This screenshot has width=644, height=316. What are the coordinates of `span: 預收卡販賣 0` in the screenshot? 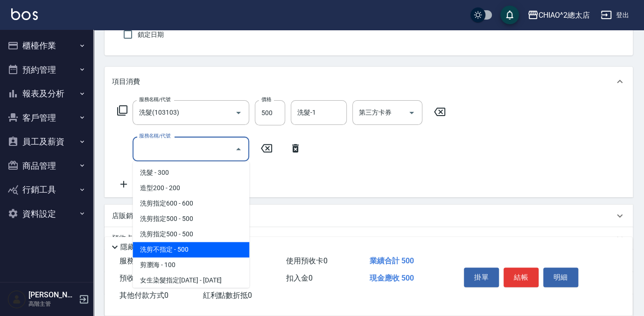 It's located at (140, 278).